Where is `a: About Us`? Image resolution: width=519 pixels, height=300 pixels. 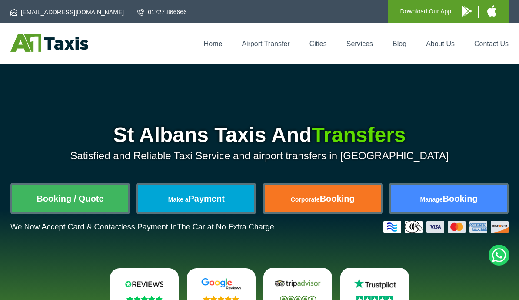 a: About Us is located at coordinates (440, 43).